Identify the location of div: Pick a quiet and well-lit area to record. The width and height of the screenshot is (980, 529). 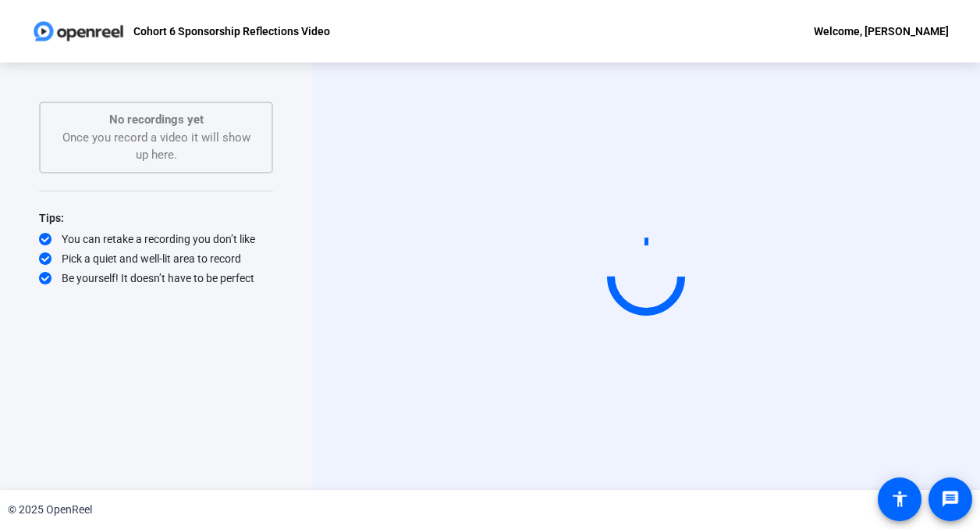
(156, 259).